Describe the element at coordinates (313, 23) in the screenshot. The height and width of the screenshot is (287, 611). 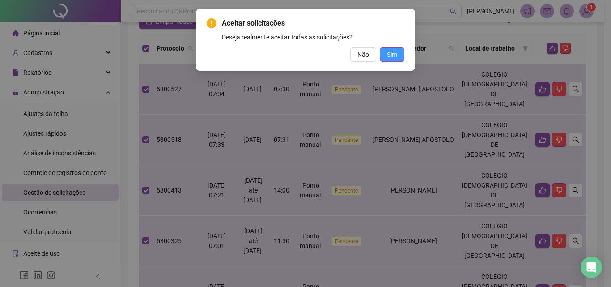
I see `span: Aceitar solicitações` at that location.